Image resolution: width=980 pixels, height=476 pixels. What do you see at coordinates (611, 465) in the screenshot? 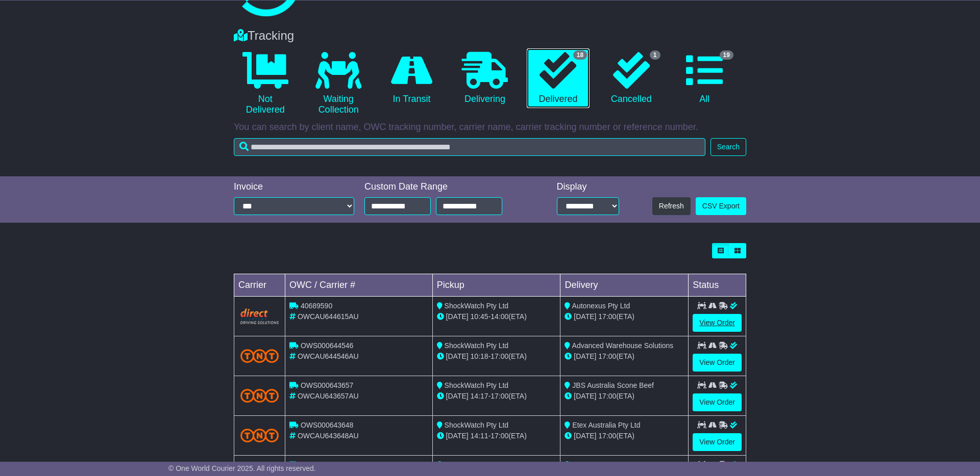
I see `span: Grundfos Pumps Pty Ltd` at bounding box center [611, 465].